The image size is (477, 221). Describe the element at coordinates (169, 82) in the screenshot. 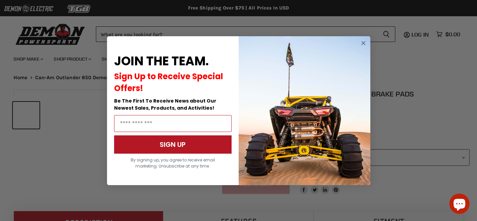

I see `span: Sign Up to Receive Special Offers!` at that location.